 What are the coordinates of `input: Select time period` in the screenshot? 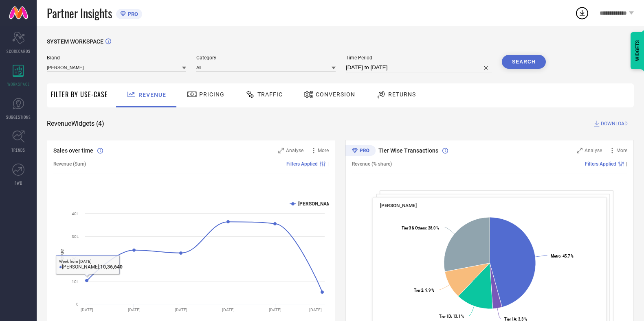 It's located at (419, 68).